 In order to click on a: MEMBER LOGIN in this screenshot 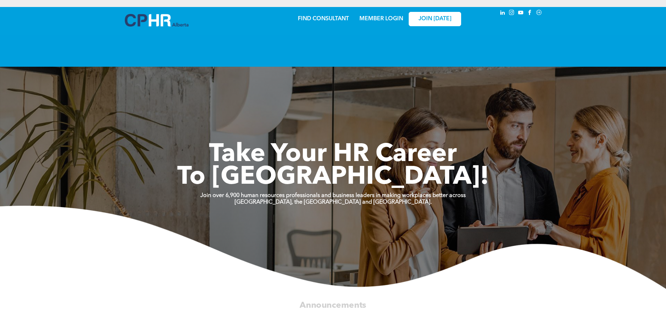, I will do `click(381, 19)`.